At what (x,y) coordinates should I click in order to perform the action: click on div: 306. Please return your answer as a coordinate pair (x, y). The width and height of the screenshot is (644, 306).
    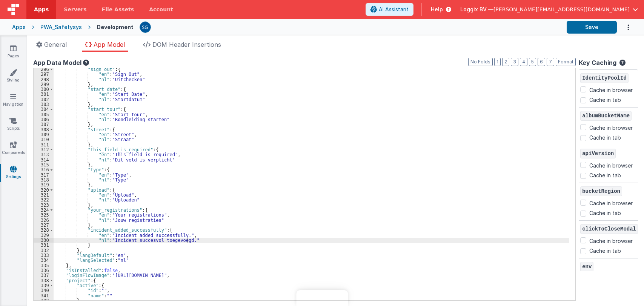
    Looking at the image, I should click on (43, 119).